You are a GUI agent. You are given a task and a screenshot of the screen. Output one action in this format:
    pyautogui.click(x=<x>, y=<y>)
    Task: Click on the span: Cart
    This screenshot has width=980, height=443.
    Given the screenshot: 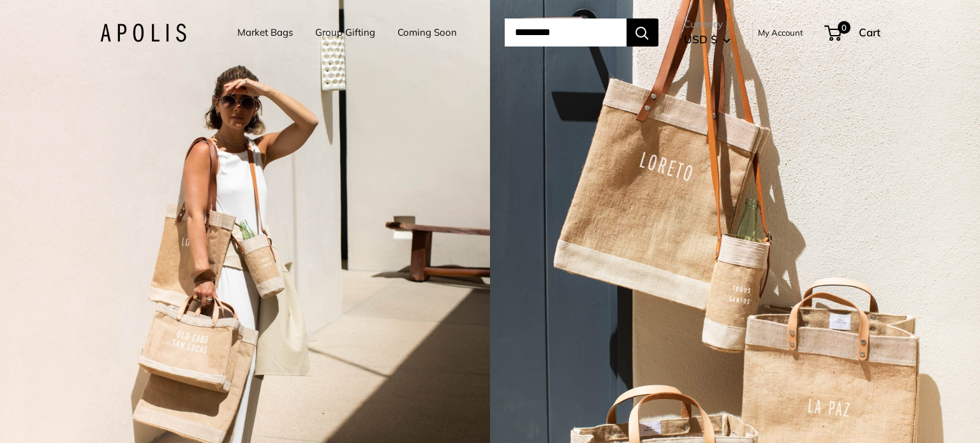 What is the action you would take?
    pyautogui.click(x=869, y=32)
    